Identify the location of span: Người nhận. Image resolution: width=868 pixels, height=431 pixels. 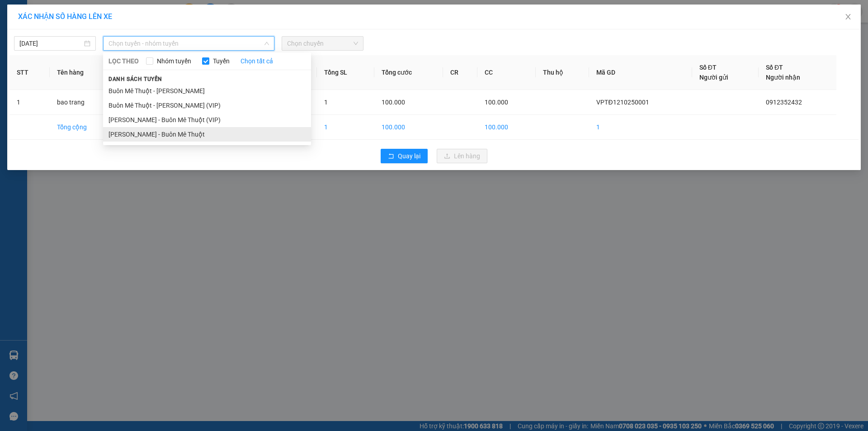
(783, 77).